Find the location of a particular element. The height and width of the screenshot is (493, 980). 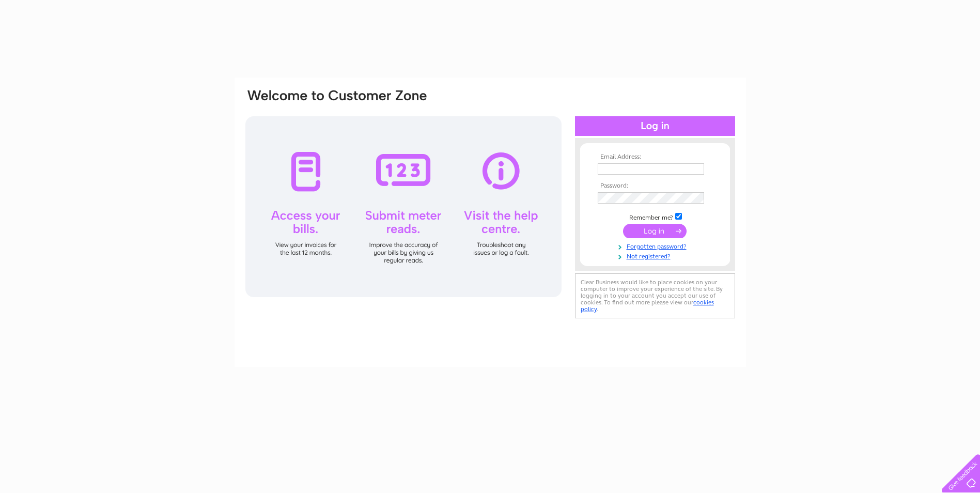

td: Remember me? is located at coordinates (655, 216).